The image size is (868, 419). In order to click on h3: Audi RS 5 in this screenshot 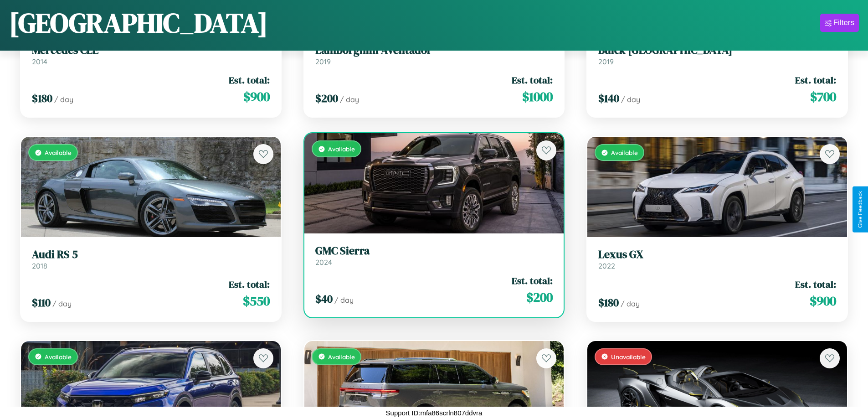, I will do `click(151, 255)`.